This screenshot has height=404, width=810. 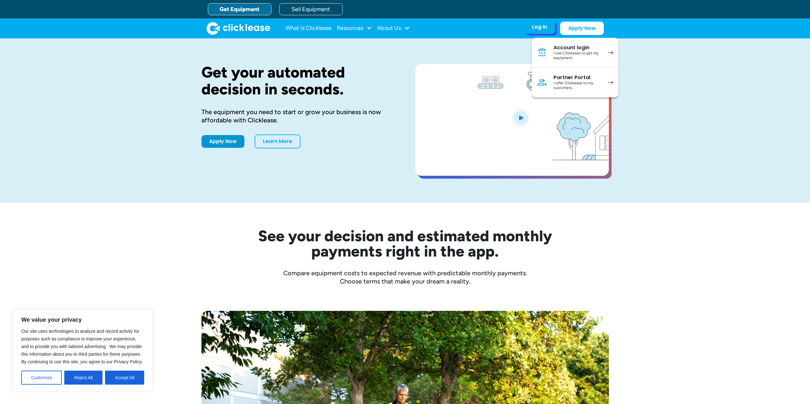 I want to click on div: Log In, so click(x=539, y=27).